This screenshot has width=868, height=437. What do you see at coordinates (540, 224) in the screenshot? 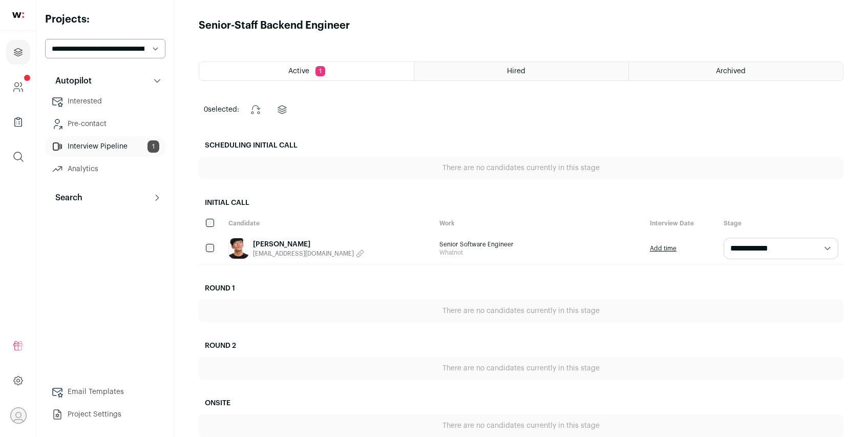
I see `div: Work` at bounding box center [540, 224].